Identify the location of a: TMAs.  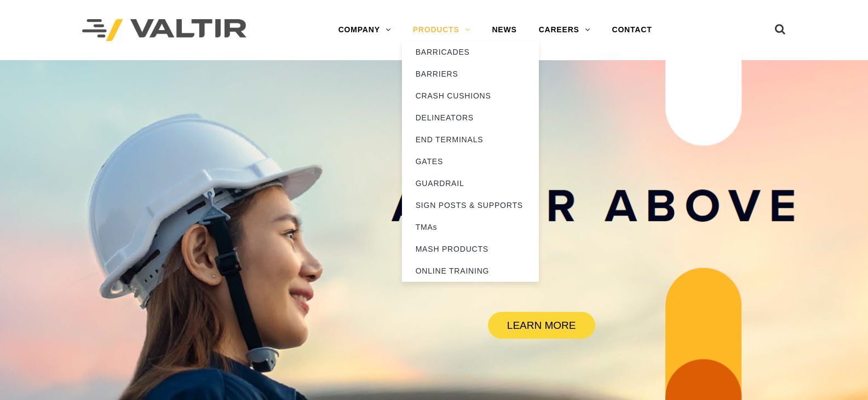
(470, 227).